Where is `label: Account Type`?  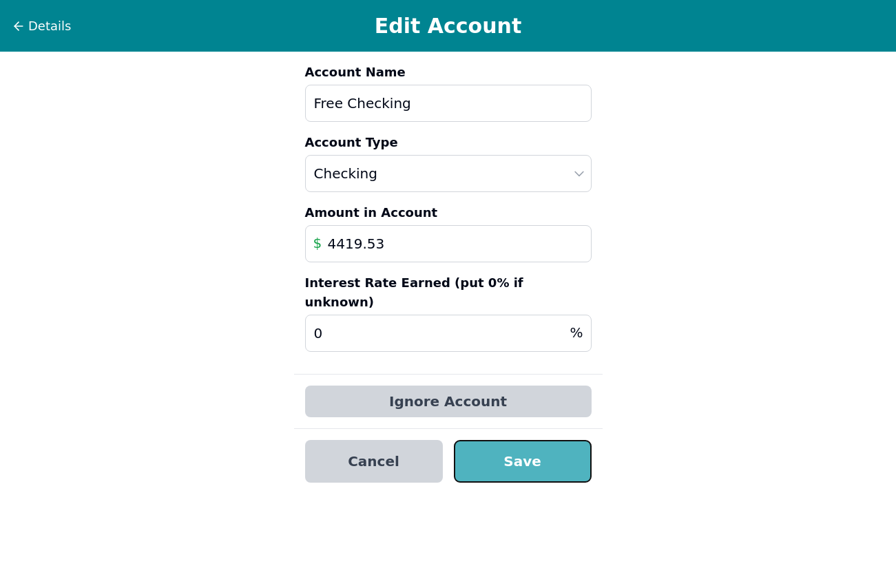 label: Account Type is located at coordinates (448, 142).